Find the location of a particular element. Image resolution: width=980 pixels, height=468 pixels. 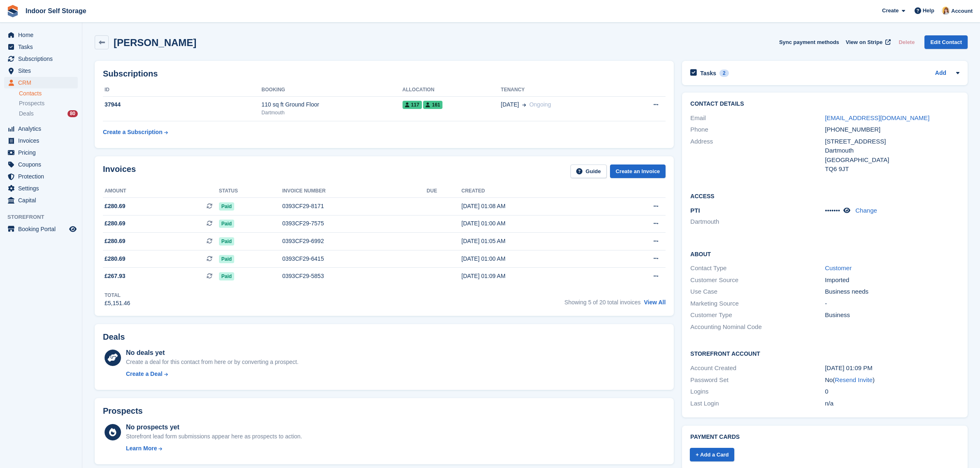

div: 0393CF29-6415 is located at coordinates (355, 259).